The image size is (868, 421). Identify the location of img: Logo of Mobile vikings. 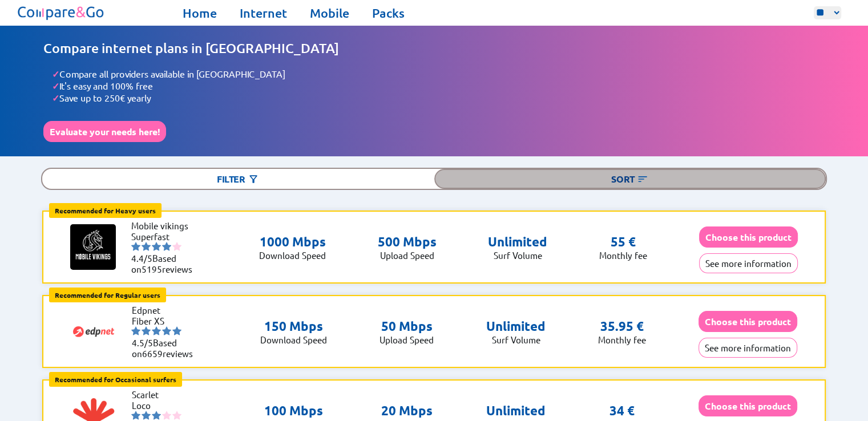
(93, 247).